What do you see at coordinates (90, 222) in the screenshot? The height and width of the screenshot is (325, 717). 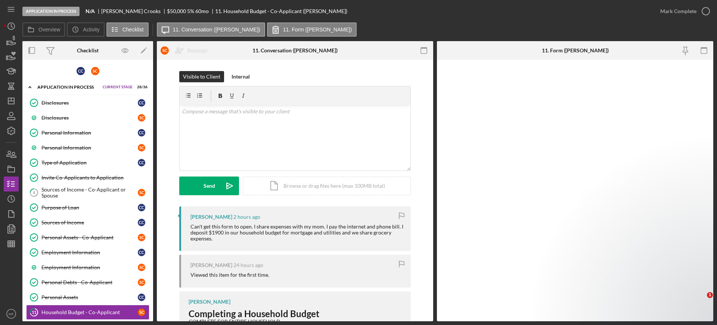 I see `div: Sources of Income` at bounding box center [90, 222].